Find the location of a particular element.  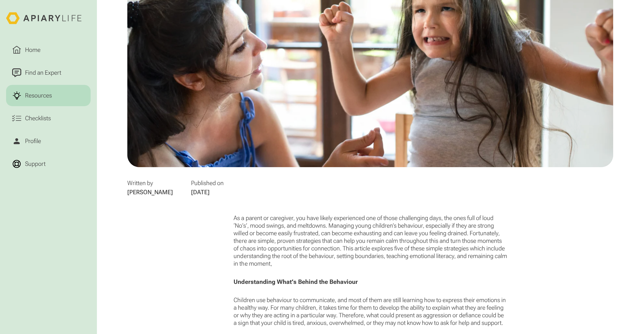

div: Support is located at coordinates (35, 164).